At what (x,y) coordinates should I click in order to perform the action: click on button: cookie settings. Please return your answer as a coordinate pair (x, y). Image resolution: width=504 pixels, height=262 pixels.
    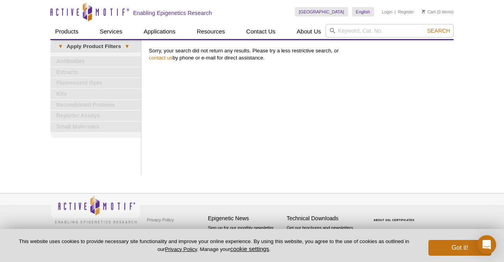
    Looking at the image, I should click on (249, 248).